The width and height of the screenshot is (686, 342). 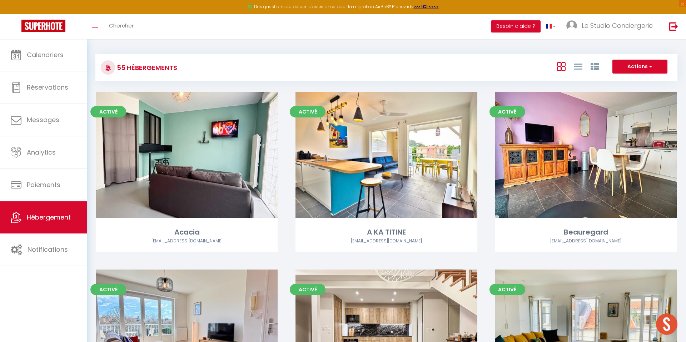 What do you see at coordinates (121, 25) in the screenshot?
I see `span: Chercher` at bounding box center [121, 25].